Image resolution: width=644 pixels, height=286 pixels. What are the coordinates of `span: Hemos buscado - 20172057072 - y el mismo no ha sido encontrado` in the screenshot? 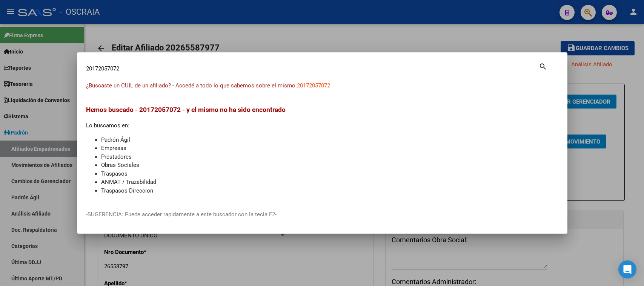 It's located at (186, 109).